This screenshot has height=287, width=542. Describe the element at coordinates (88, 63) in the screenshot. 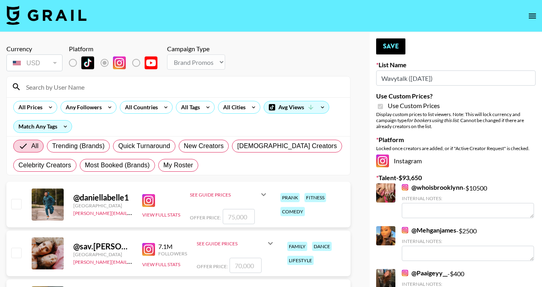

I see `img: TikTok` at that location.